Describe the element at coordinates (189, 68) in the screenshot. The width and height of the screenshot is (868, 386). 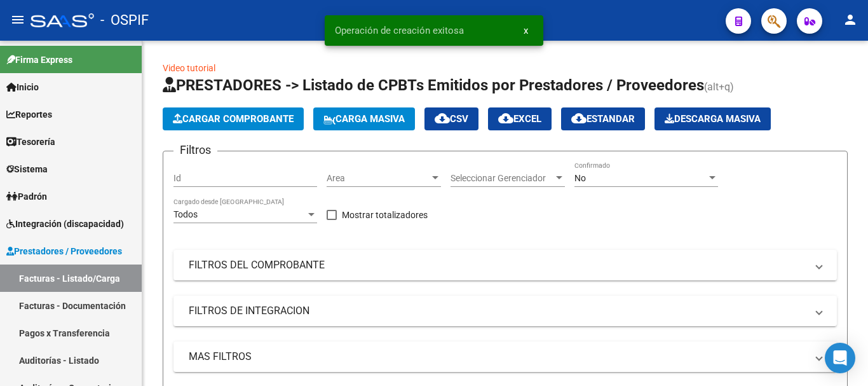
I see `a: Video tutorial` at that location.